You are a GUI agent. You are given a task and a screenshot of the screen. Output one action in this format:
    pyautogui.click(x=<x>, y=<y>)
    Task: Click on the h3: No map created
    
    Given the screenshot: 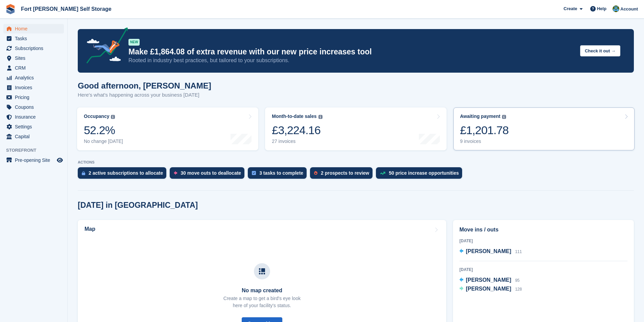 What is the action you would take?
    pyautogui.click(x=262, y=290)
    